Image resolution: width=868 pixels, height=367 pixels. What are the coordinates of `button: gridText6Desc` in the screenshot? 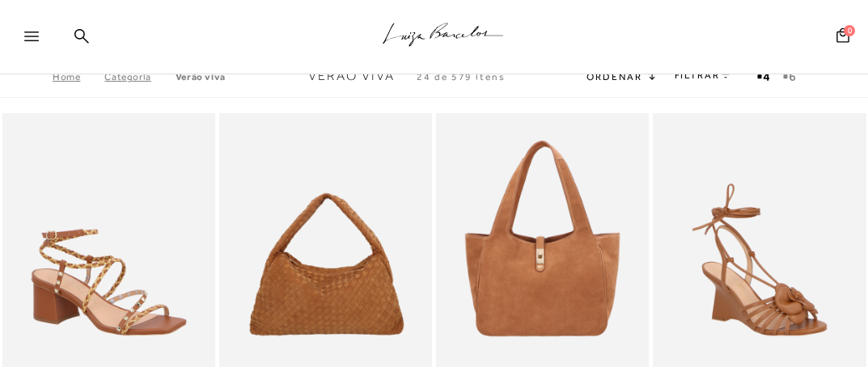 It's located at (789, 76).